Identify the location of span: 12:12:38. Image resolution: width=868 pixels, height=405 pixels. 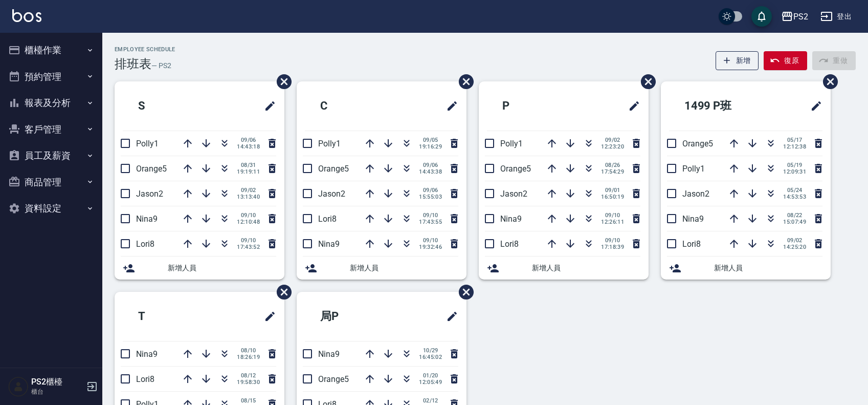
(795, 146).